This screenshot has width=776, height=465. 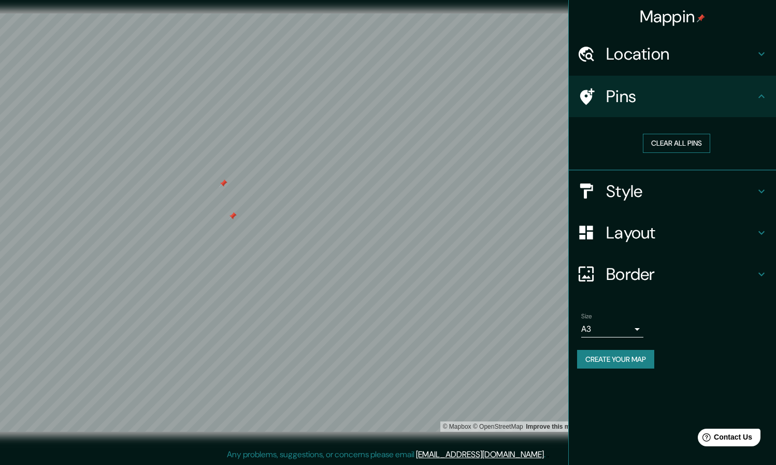 What do you see at coordinates (677, 143) in the screenshot?
I see `button: Clear all pins` at bounding box center [677, 143].